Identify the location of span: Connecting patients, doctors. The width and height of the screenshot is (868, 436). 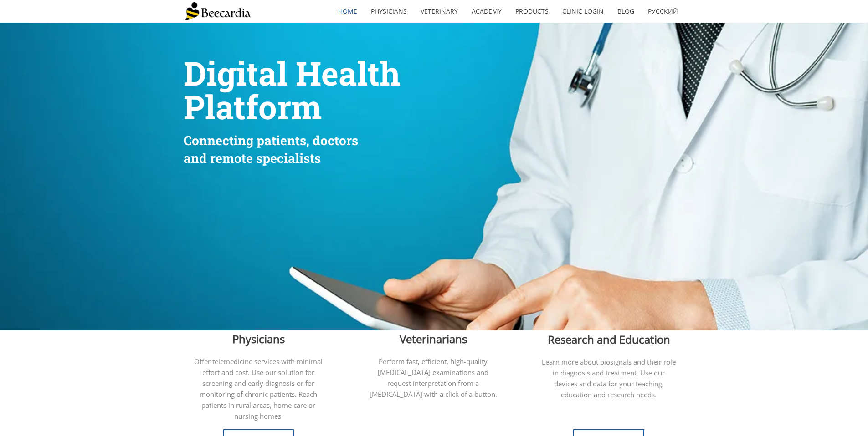
(271, 140).